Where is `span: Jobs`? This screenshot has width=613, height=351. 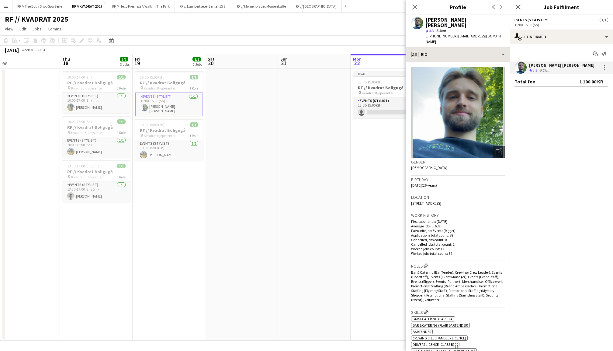 span: Jobs is located at coordinates (37, 29).